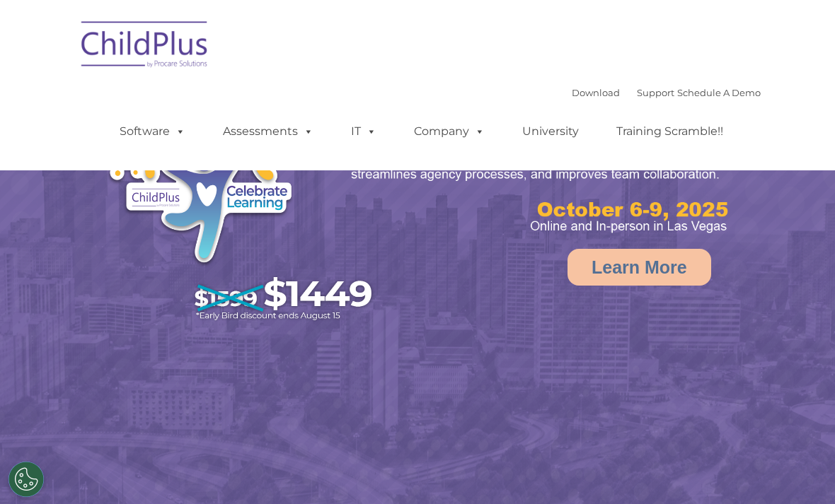 The height and width of the screenshot is (504, 835). I want to click on a: IT, so click(364, 132).